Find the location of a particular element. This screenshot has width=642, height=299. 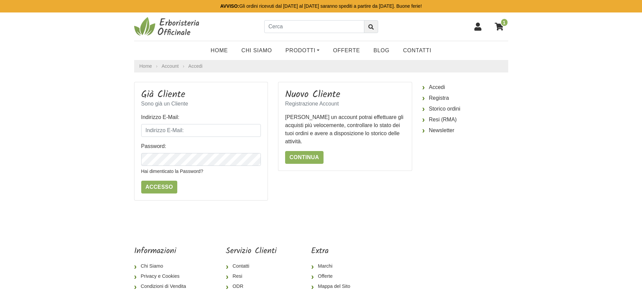

h5: Extra is located at coordinates (333, 251).